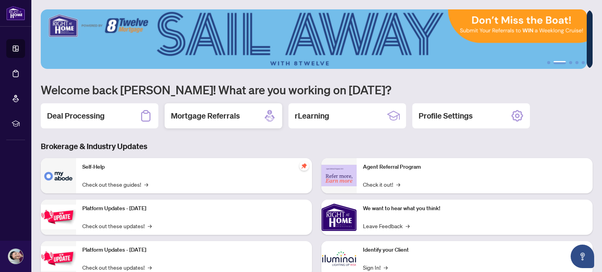 Image resolution: width=602 pixels, height=272 pixels. What do you see at coordinates (58, 217) in the screenshot?
I see `img: Platform Updates - July 21, 2025` at bounding box center [58, 217].